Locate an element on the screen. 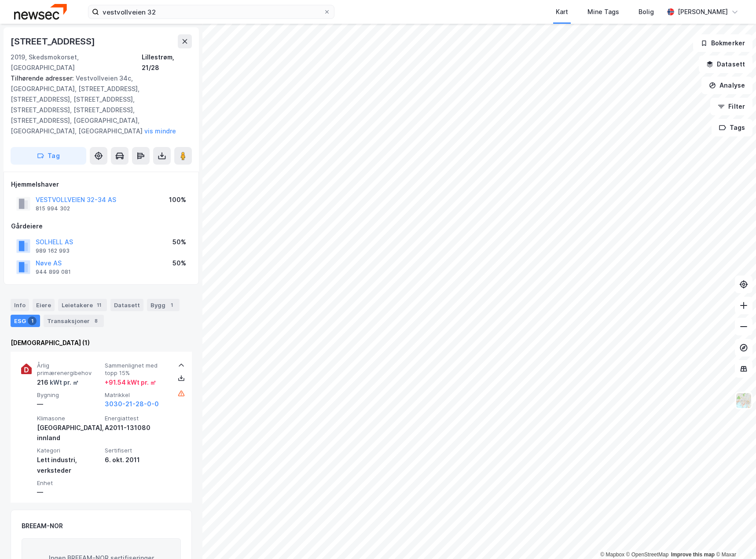 Image resolution: width=756 pixels, height=559 pixels. div: BREEAM-NOR is located at coordinates (42, 526).